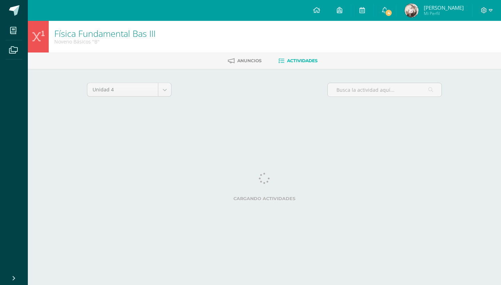 The height and width of the screenshot is (285, 501). What do you see at coordinates (245, 61) in the screenshot?
I see `a: Anuncios` at bounding box center [245, 61].